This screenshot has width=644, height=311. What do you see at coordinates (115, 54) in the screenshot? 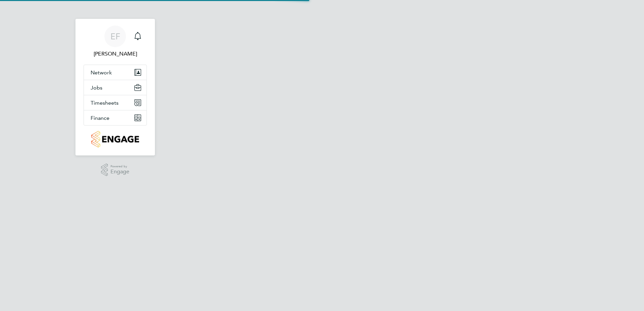
I see `span: Emma Forsyth` at bounding box center [115, 54].